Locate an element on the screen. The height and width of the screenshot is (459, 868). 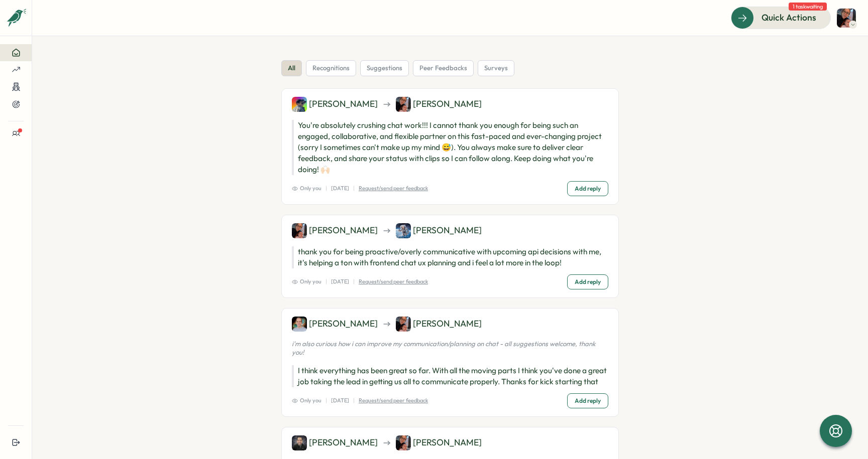
span: surveys is located at coordinates (496, 68).